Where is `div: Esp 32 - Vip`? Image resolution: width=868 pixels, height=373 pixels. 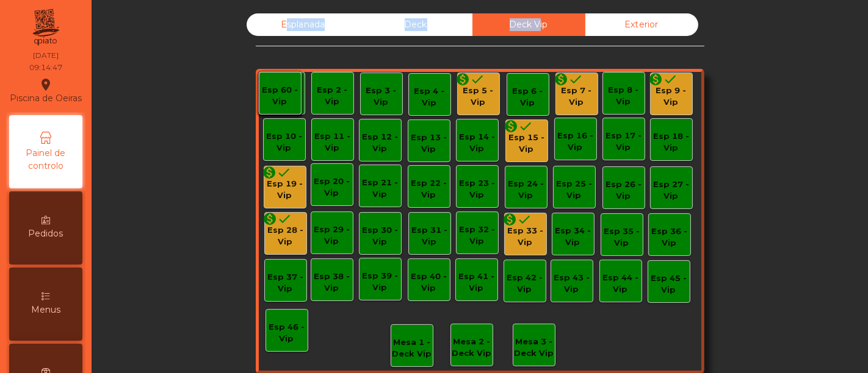 div: Esp 32 - Vip is located at coordinates (477, 235).